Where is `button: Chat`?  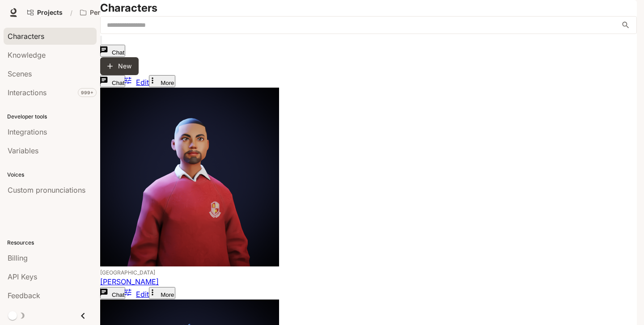
button: Chat is located at coordinates (113, 50).